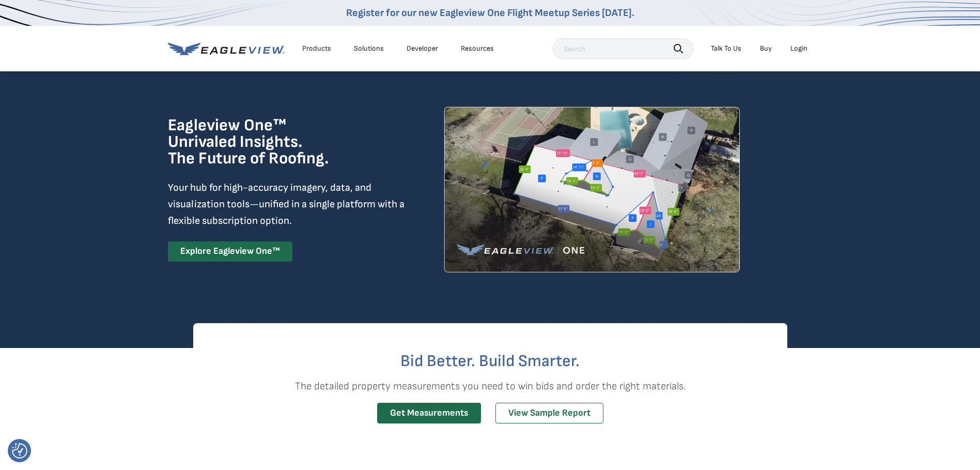 The image size is (980, 470). I want to click on a: Explore Eagleview One™, so click(230, 251).